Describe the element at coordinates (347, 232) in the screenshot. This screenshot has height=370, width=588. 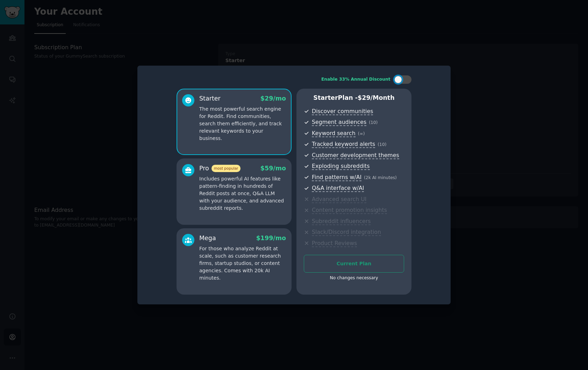
I see `span: Slack/Discord integration` at that location.